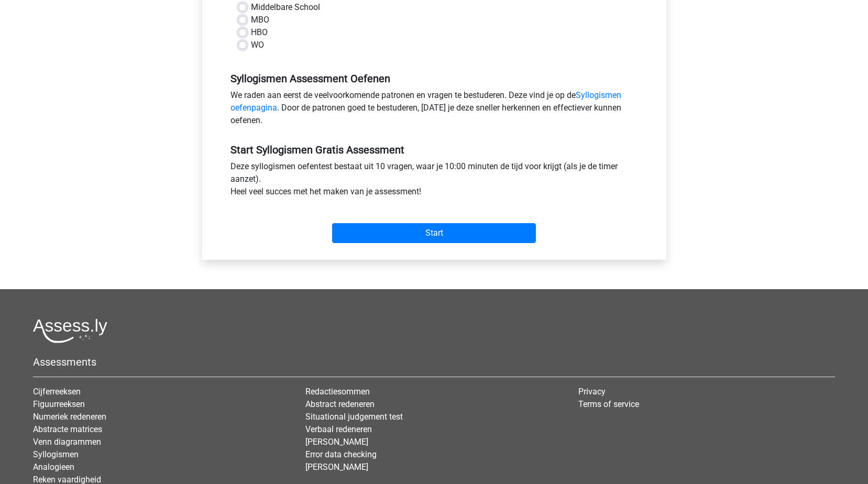  I want to click on a: Cijferreeksen, so click(57, 392).